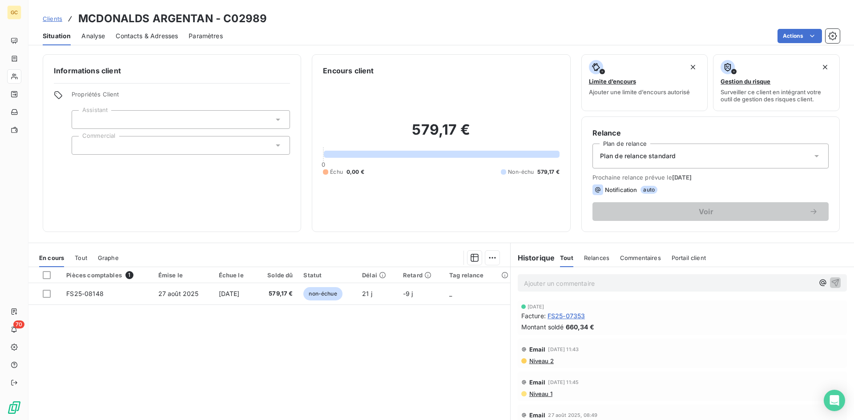  I want to click on span: Propriétés Client, so click(181, 97).